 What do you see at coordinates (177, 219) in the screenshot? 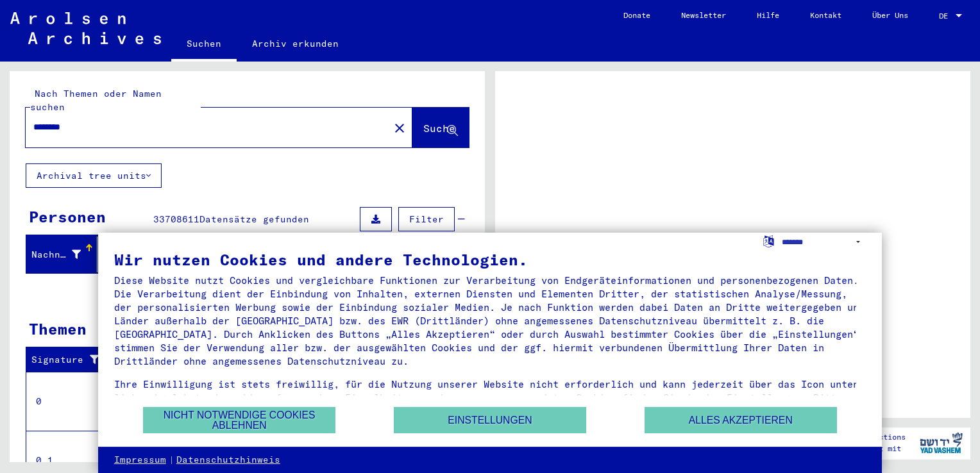
I see `span: 33708611` at bounding box center [177, 219].